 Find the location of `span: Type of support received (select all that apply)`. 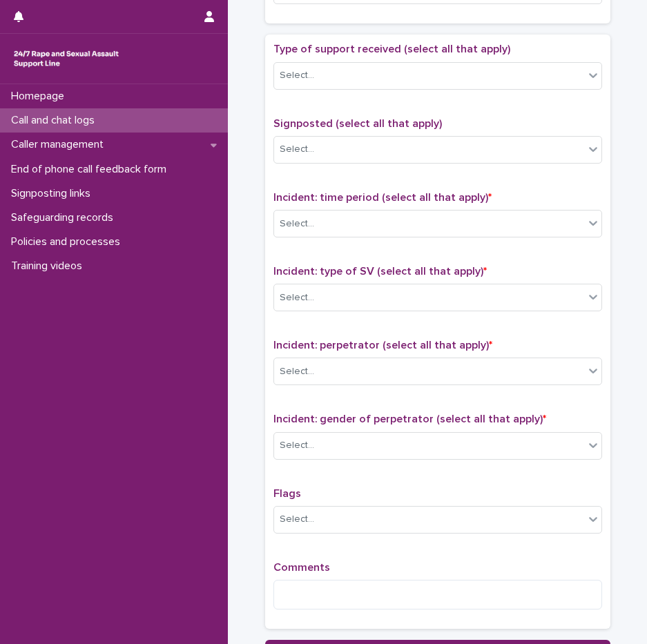

span: Type of support received (select all that apply) is located at coordinates (391, 49).